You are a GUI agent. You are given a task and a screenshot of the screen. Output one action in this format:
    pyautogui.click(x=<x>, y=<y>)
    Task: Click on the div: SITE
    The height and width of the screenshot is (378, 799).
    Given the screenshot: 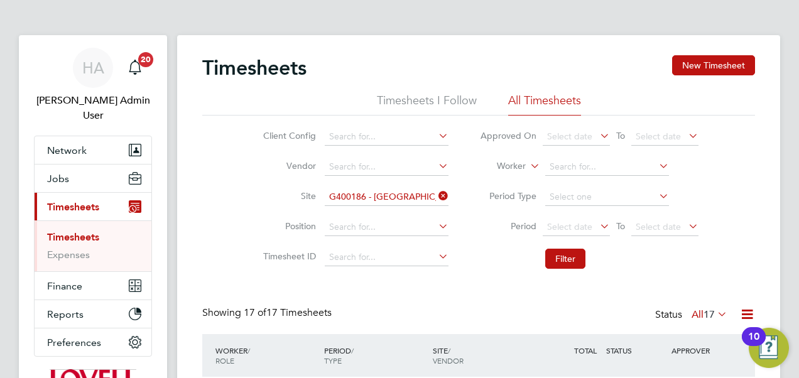 What is the action you would take?
    pyautogui.click(x=484, y=355)
    